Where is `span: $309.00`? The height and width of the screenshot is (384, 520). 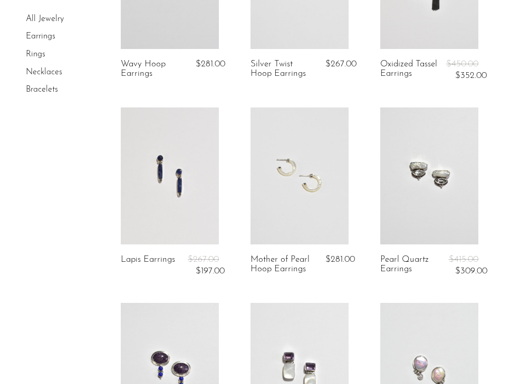 span: $309.00 is located at coordinates (471, 271).